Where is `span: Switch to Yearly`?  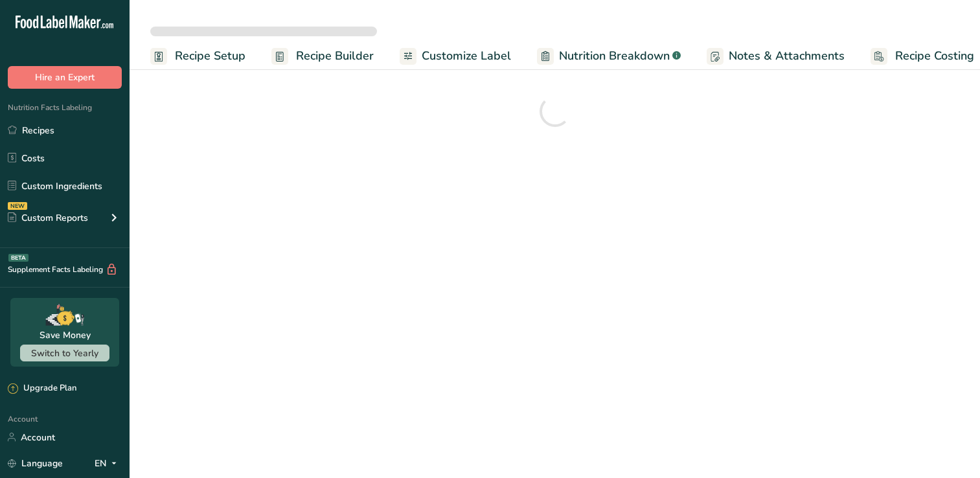 span: Switch to Yearly is located at coordinates (64, 353).